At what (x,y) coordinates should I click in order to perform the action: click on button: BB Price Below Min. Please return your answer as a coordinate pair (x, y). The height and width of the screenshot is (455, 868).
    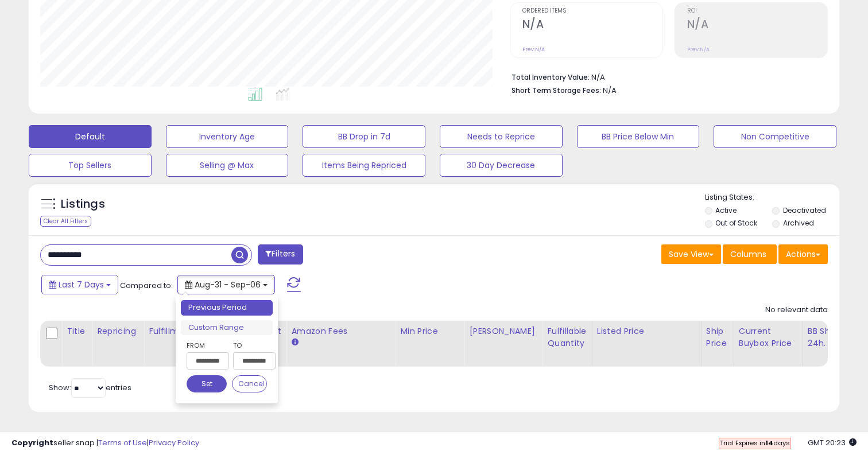
    Looking at the image, I should click on (638, 136).